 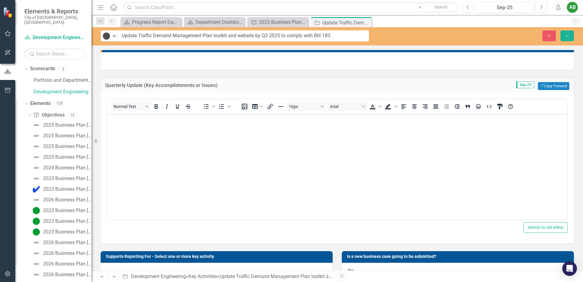 What do you see at coordinates (67, 264) in the screenshot?
I see `div: 2026 Business Plan [Objective #3]` at bounding box center [67, 264].